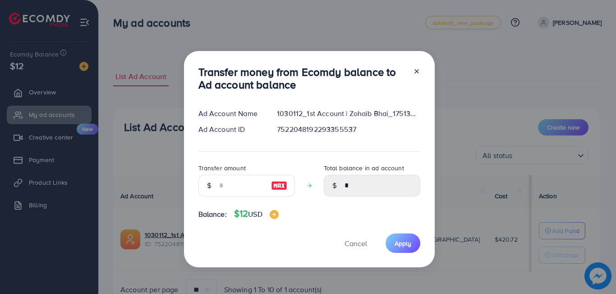 The image size is (616, 294). I want to click on span: Balance:, so click(212, 214).